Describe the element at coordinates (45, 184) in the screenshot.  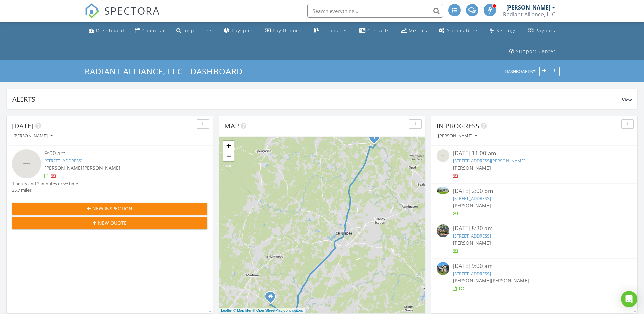
I see `div: 1 hours and 3 minutes drive time` at that location.